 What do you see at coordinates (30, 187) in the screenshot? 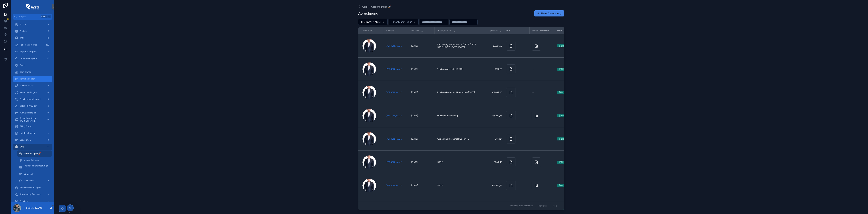
I see `span: Gehaltsabrechnungen` at bounding box center [30, 187].